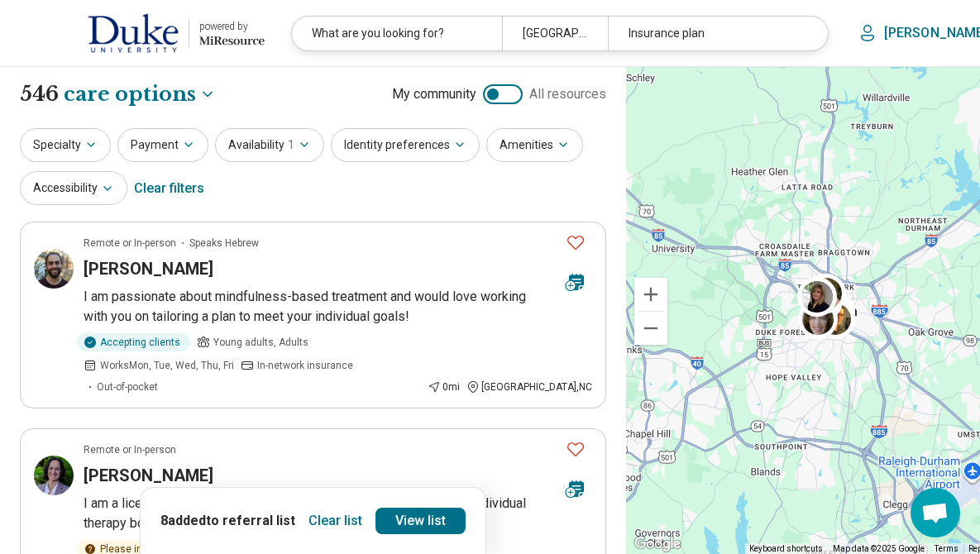  I want to click on button: Zoom in, so click(651, 294).